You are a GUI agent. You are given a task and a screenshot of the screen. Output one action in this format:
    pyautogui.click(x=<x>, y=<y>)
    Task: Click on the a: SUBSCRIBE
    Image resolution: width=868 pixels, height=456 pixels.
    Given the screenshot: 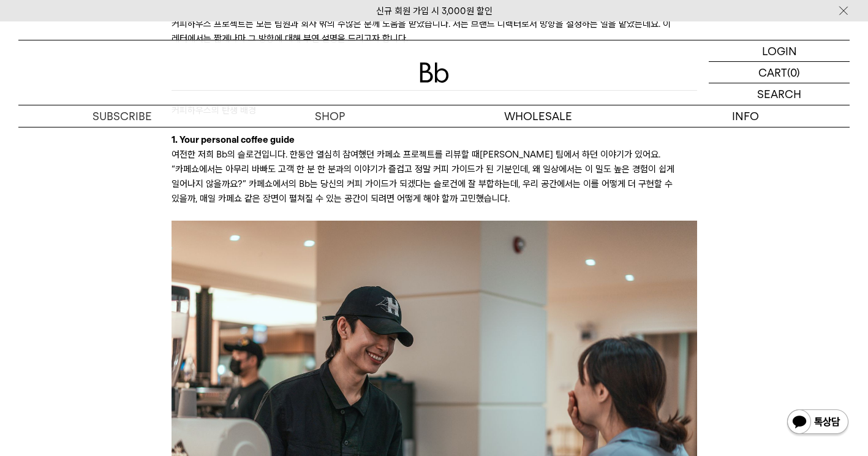 What is the action you would take?
    pyautogui.click(x=122, y=116)
    